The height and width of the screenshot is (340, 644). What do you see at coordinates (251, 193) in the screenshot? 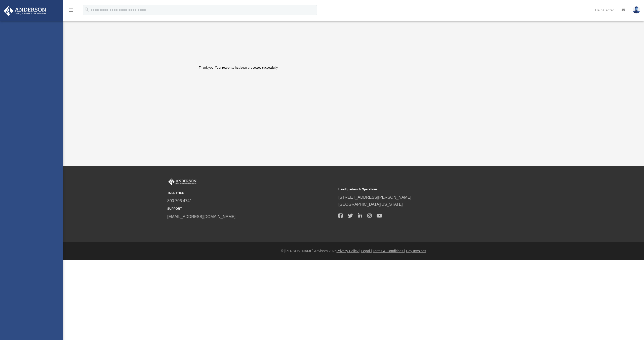
I see `small: TOLL FREE` at bounding box center [251, 193].